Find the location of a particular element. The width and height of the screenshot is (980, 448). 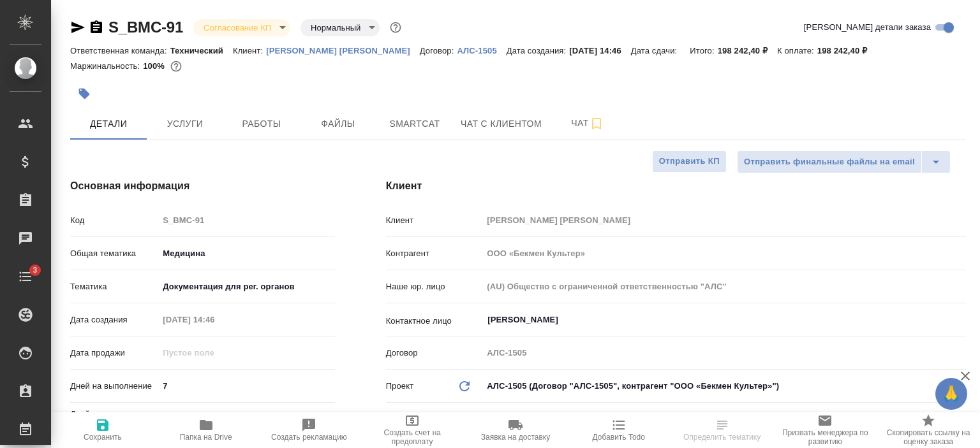

button: Скопировать ссылку на оценку заказа is located at coordinates (927, 430).